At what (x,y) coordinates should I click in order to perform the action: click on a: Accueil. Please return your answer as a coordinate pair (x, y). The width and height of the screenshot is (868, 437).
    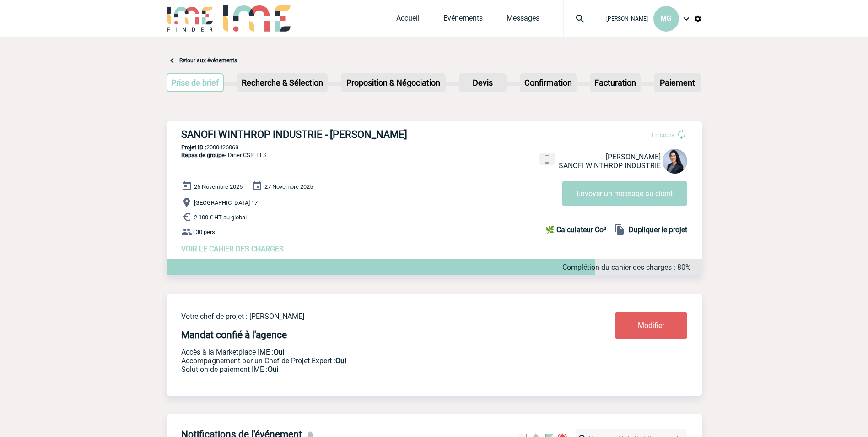
    Looking at the image, I should click on (408, 20).